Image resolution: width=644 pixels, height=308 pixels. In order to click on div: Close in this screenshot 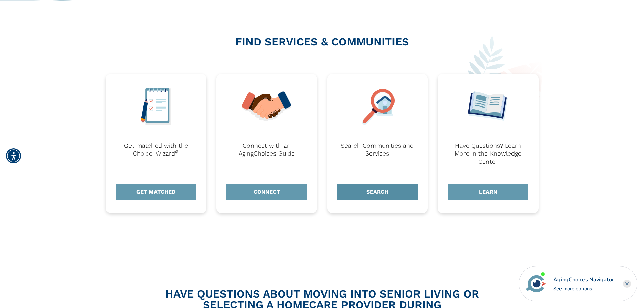, I will do `click(627, 284)`.